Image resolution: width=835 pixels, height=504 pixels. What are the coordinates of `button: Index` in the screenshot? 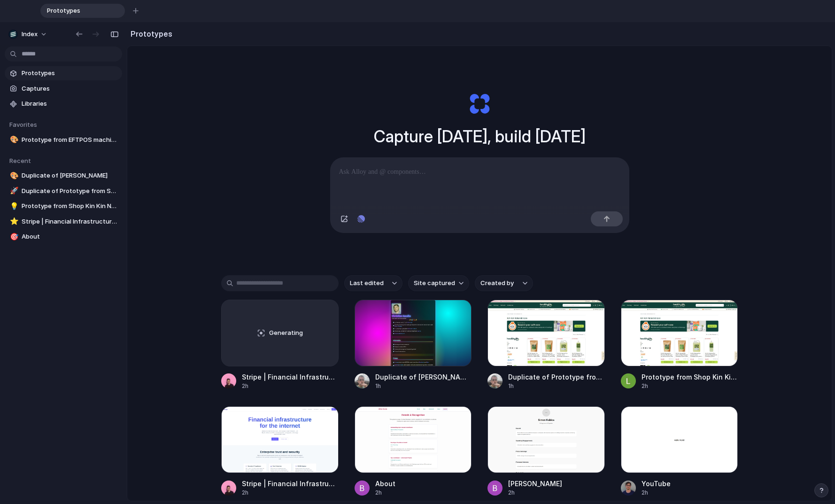 It's located at (28, 34).